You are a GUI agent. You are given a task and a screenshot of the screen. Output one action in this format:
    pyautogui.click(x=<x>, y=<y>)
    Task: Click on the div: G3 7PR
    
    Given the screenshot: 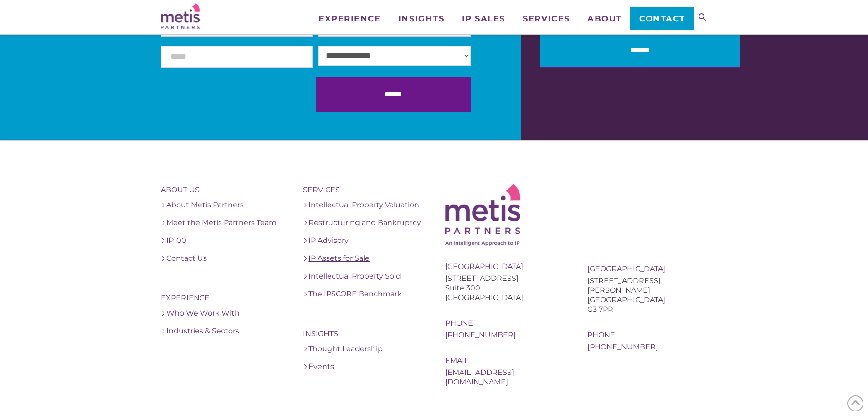 What is the action you would take?
    pyautogui.click(x=648, y=309)
    